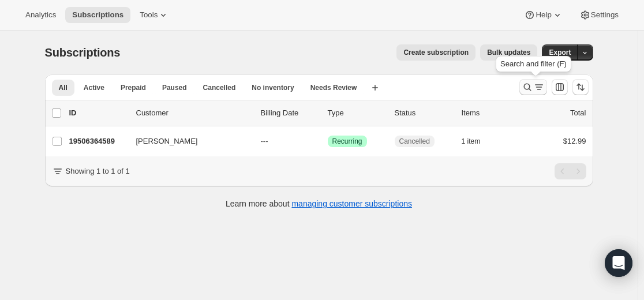  Describe the element at coordinates (63, 87) in the screenshot. I see `span: All` at that location.